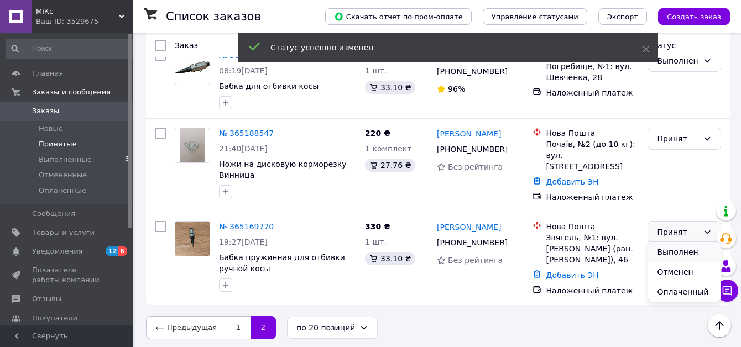 This screenshot has height=347, width=741. Describe the element at coordinates (84, 22) in the screenshot. I see `div: Ваш ID: 3529675` at that location.